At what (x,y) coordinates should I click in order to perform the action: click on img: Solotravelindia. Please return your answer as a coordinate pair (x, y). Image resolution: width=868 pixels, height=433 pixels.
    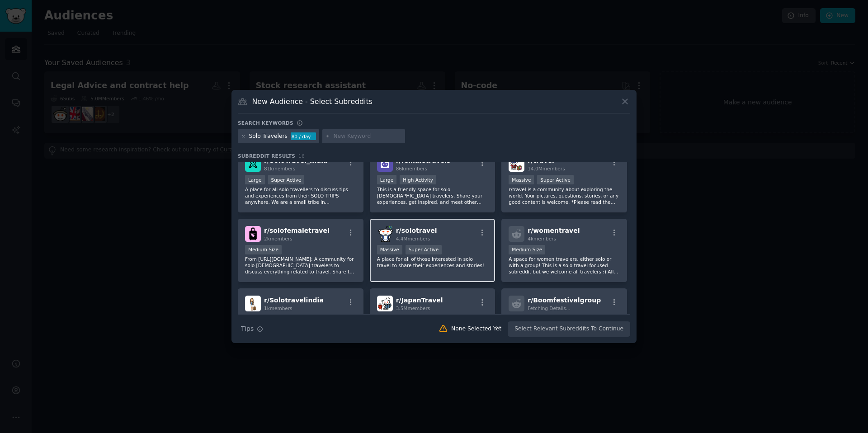
    Looking at the image, I should click on (253, 303).